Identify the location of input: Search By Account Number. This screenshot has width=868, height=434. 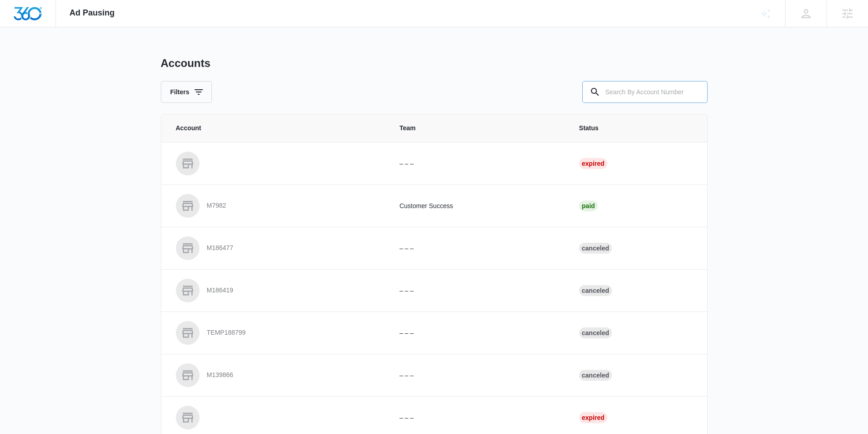
(645, 92).